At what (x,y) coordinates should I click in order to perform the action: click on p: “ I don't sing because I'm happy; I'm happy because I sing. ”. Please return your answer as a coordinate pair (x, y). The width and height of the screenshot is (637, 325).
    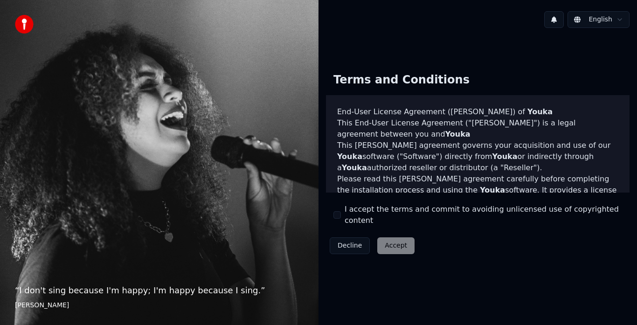
    Looking at the image, I should click on (159, 290).